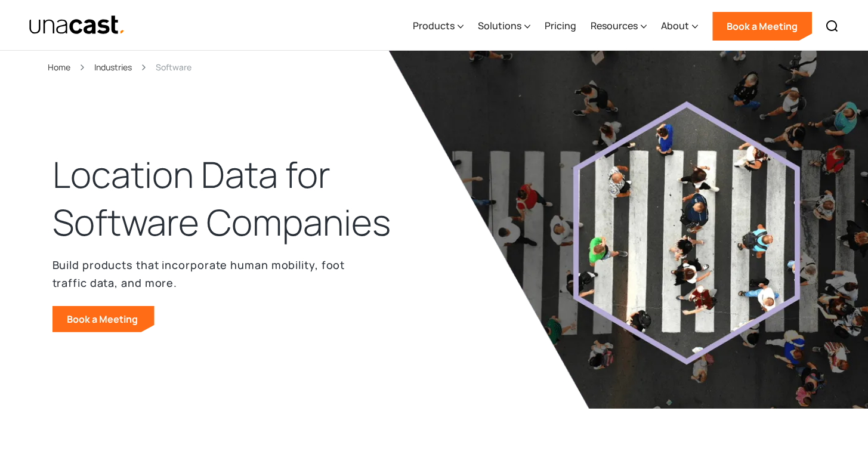 This screenshot has width=868, height=476. I want to click on a: Pricing, so click(560, 26).